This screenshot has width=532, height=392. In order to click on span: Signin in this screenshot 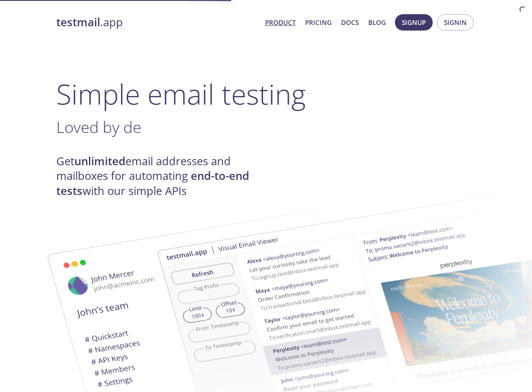, I will do `click(455, 22)`.